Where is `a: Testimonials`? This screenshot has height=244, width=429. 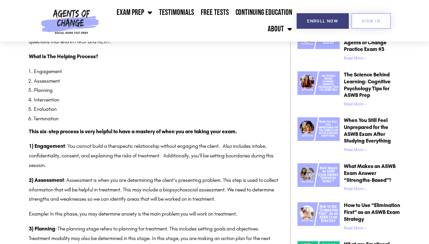
a: Testimonials is located at coordinates (176, 13).